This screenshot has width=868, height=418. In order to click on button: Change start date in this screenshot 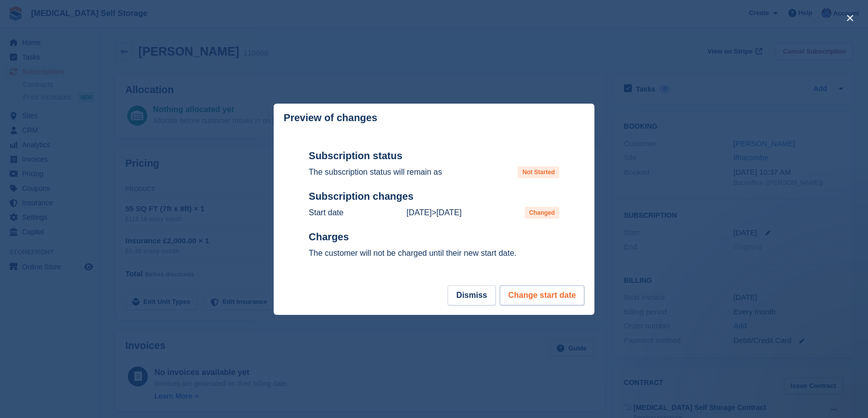, I will do `click(541, 295)`.